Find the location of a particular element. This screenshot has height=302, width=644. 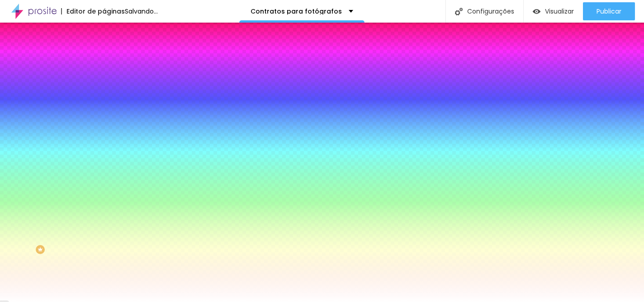

button: Publicar is located at coordinates (609, 11).